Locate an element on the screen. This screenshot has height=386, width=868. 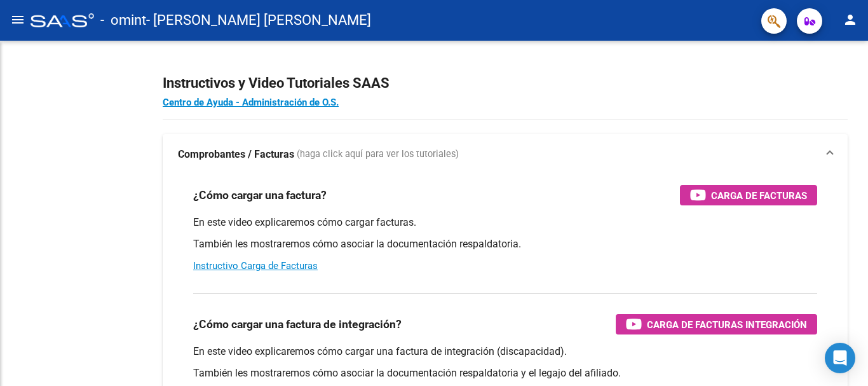
button: Carga de Facturas Integración is located at coordinates (716, 324).